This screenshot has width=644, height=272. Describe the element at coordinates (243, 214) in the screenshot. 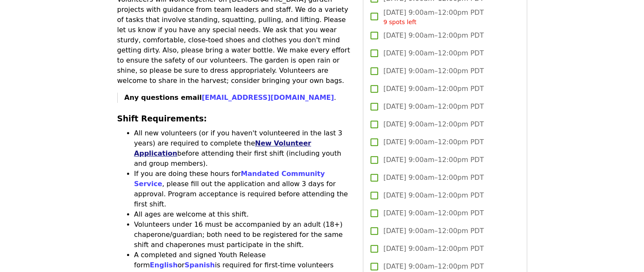

I see `li: All ages are welcome at this shift.` at that location.